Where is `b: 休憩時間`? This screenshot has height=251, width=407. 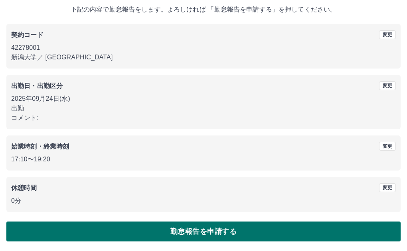
b: 休憩時間 is located at coordinates (24, 188).